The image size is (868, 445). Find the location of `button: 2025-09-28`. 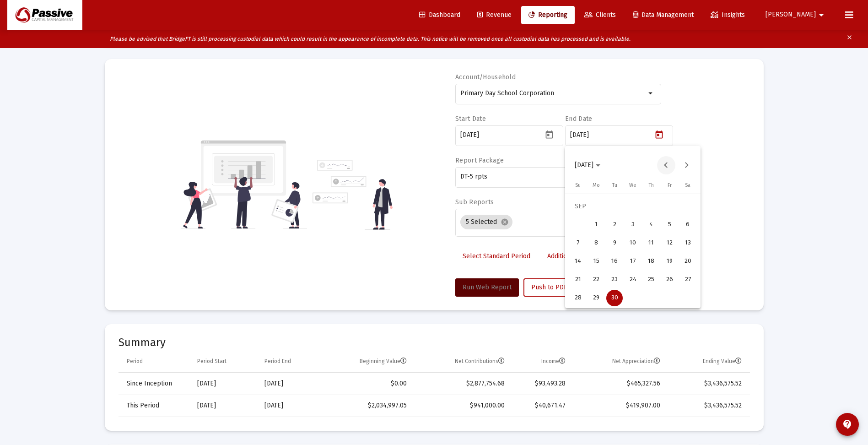

button: 2025-09-28 is located at coordinates (578, 298).